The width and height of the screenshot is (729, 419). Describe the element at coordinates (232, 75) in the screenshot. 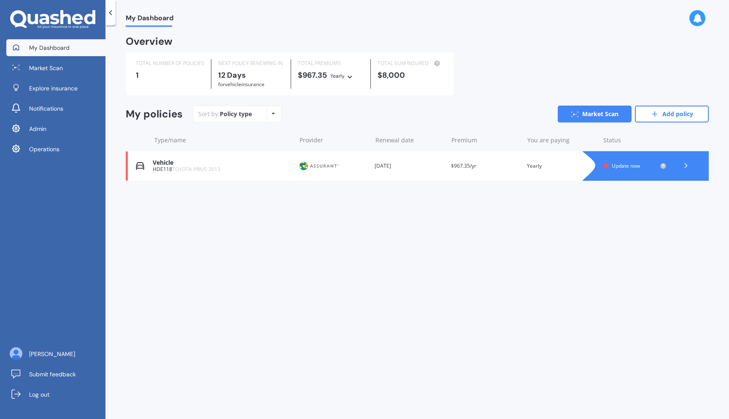

I see `b: 12 Days` at that location.